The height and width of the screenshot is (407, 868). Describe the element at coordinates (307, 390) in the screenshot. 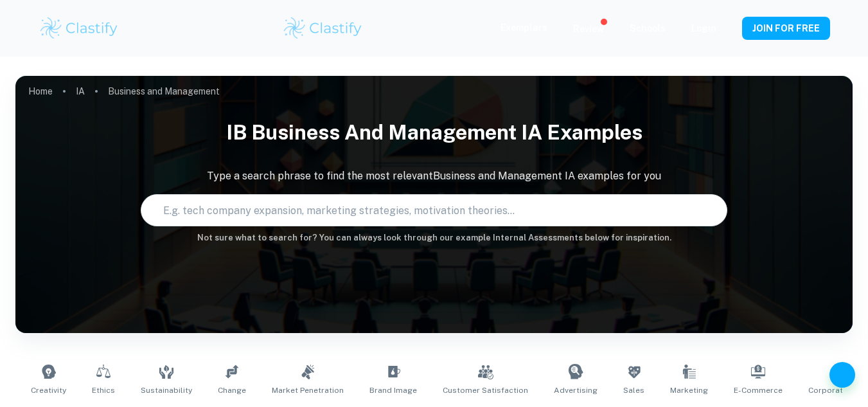

I see `span: Market Penetration` at that location.